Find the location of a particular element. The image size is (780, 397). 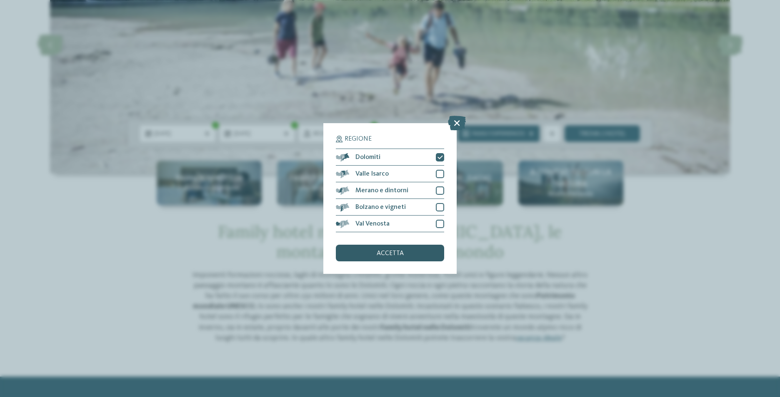

span: Dolomiti is located at coordinates (368, 157).